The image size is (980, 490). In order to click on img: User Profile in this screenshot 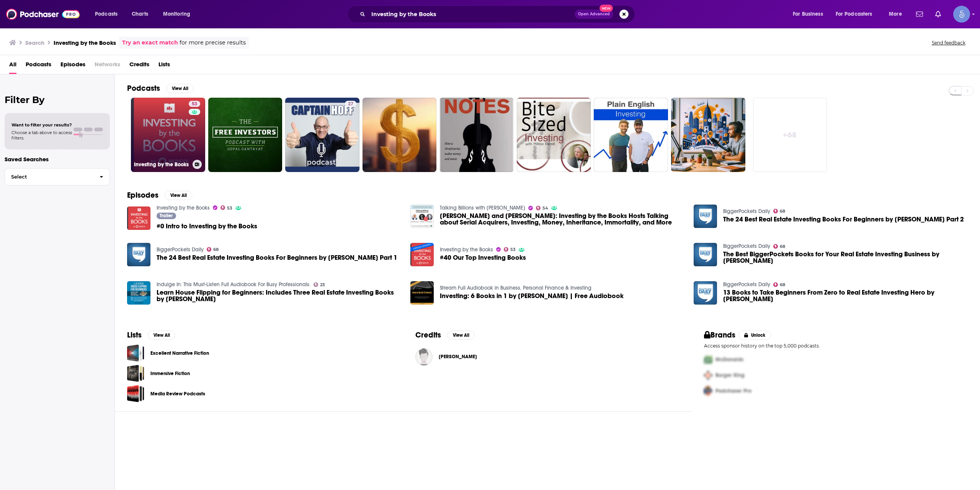, I will do `click(962, 14)`.